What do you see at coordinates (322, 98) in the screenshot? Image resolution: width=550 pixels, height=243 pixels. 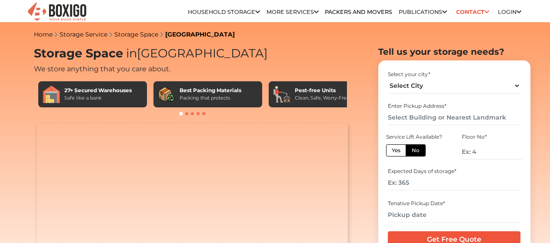 I see `div: Clean, Safe, Worry-Free` at bounding box center [322, 98].